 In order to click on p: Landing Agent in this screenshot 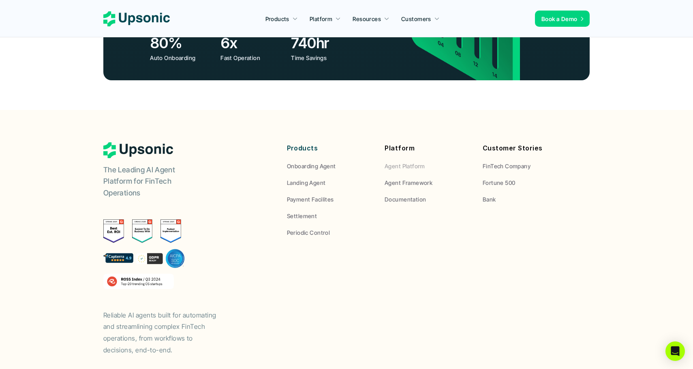, I will do `click(306, 182)`.